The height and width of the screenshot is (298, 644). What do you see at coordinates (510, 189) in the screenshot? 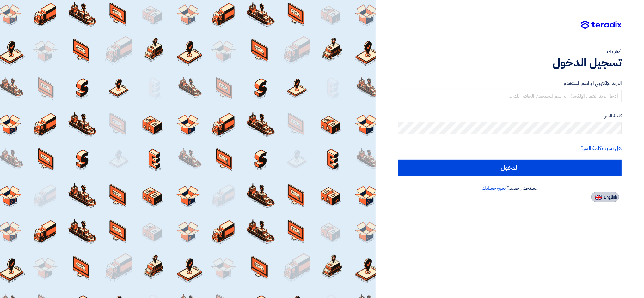
I see `div: مستخدم جديد؟` at bounding box center [510, 189].